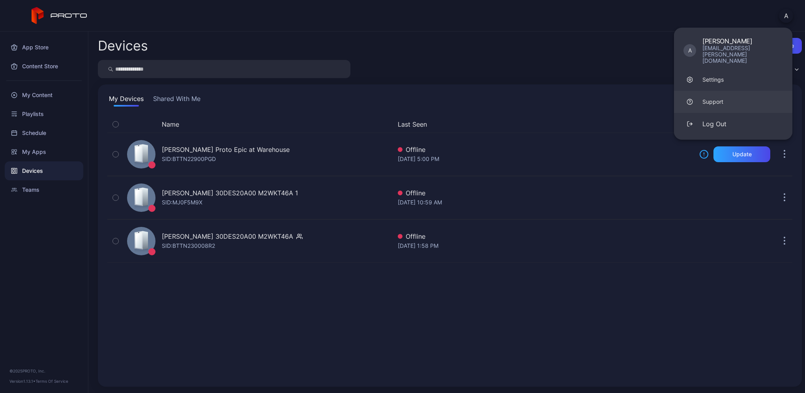 This screenshot has width=805, height=393. What do you see at coordinates (44, 371) in the screenshot?
I see `div: © 2025 PROTO, Inc.` at bounding box center [44, 371].